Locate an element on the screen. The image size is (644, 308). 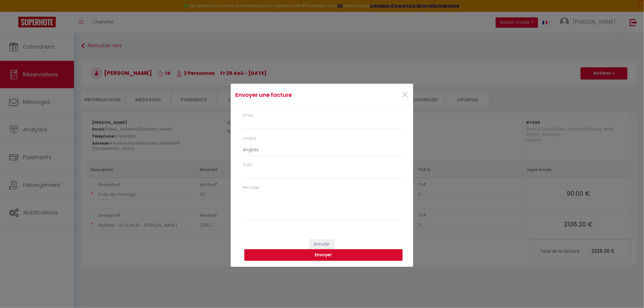
button: Close is located at coordinates (405, 95).